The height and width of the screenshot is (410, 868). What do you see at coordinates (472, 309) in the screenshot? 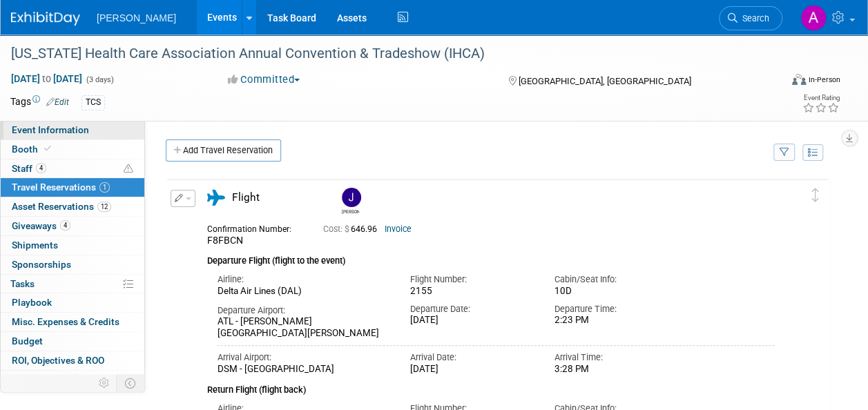
I see `div: Departure Date:` at bounding box center [472, 309].